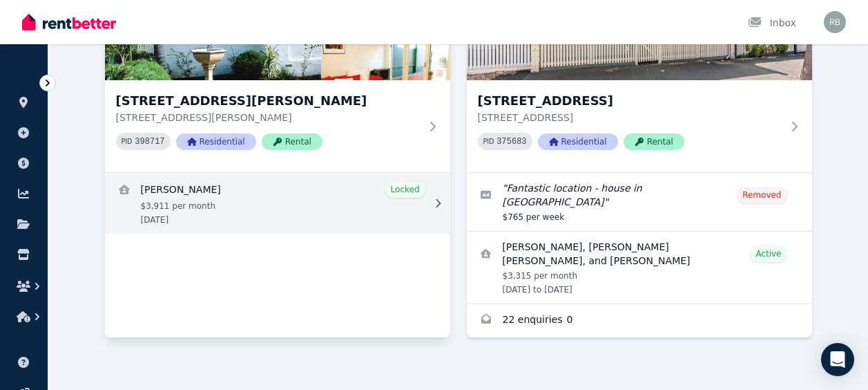 This screenshot has height=390, width=868. What do you see at coordinates (639, 321) in the screenshot?
I see `a: Enquiries for 131 Esplanade W, Port Melbourne` at bounding box center [639, 321].